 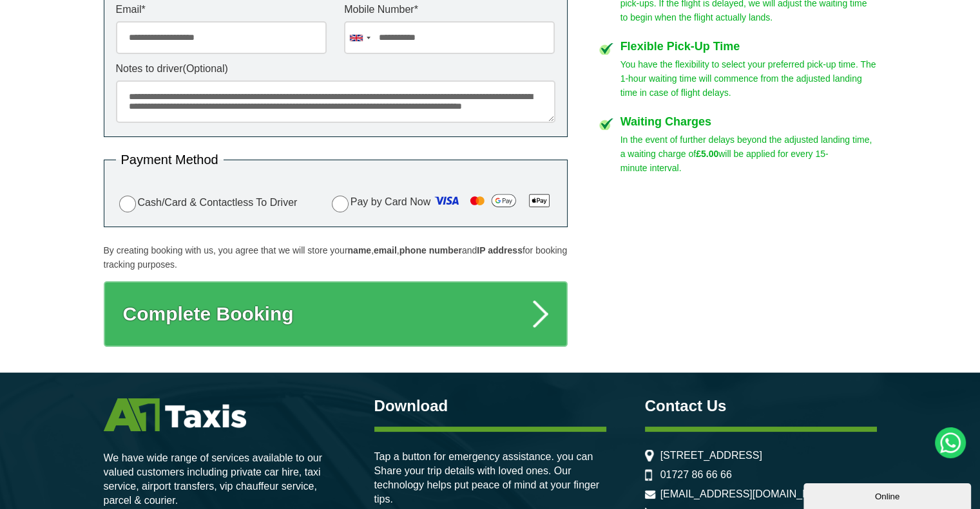 What do you see at coordinates (707, 154) in the screenshot?
I see `strong: £5.00` at bounding box center [707, 154].